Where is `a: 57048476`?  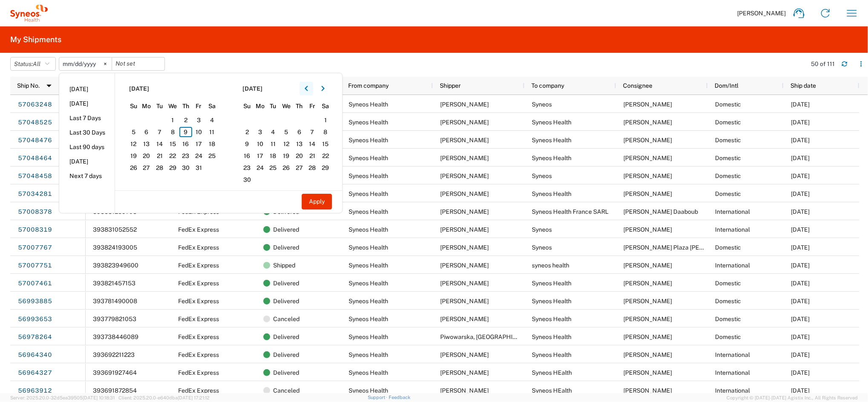 a: 57048476 is located at coordinates (35, 140).